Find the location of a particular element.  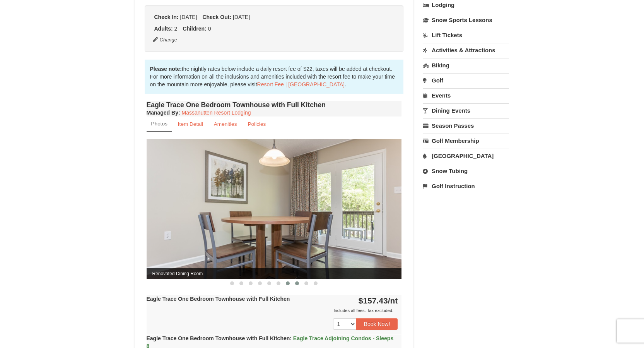

strong: Check In: is located at coordinates (166, 17).